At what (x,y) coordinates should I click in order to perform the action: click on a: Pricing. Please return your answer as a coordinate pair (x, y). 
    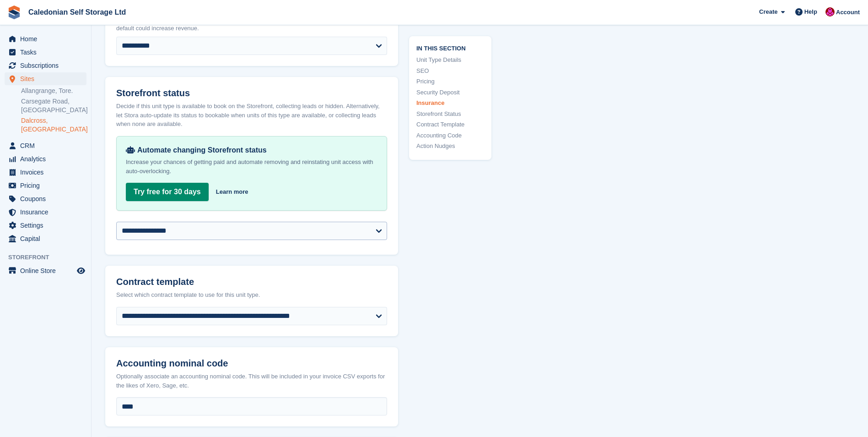
    Looking at the image, I should click on (450, 81).